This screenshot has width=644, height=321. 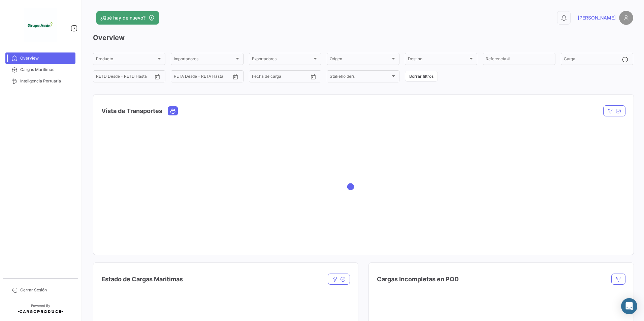 What do you see at coordinates (132, 111) in the screenshot?
I see `h4: Vista de Transportes` at bounding box center [132, 111].